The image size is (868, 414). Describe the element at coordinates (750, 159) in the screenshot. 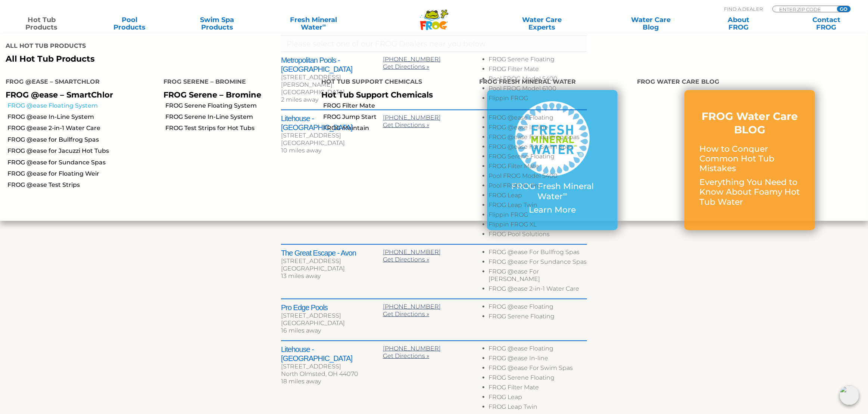

I see `p: How to Conquer Common Hot Tub Mistakes` at that location.